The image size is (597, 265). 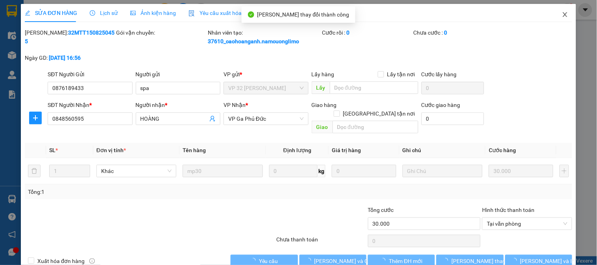 I want to click on span: edit, so click(x=28, y=13).